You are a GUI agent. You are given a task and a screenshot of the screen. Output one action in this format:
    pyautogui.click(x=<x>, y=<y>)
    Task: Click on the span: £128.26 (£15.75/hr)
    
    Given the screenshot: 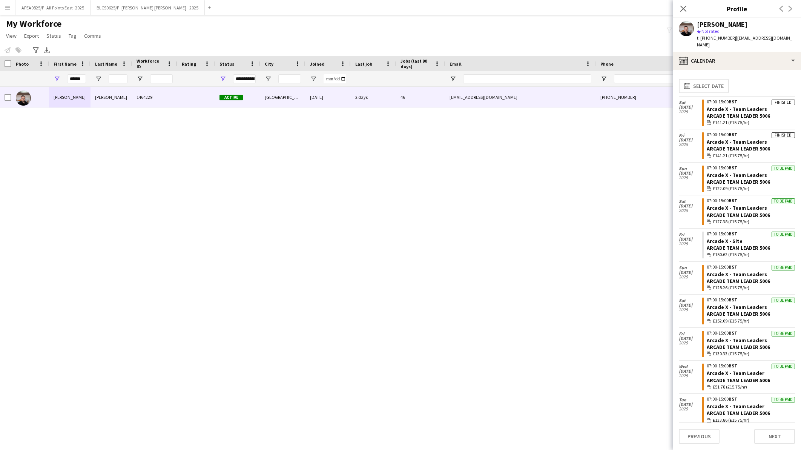 What is the action you would take?
    pyautogui.click(x=730, y=288)
    